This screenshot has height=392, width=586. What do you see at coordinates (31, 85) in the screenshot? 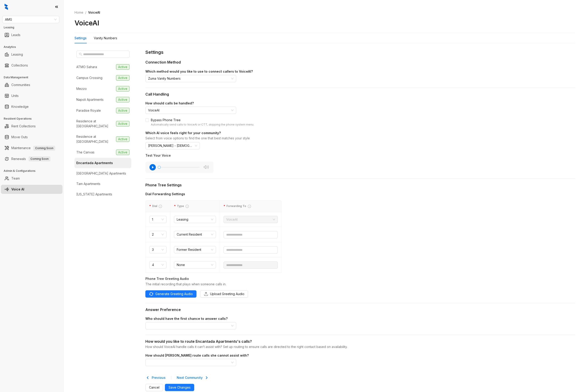
I see `li: Communities` at bounding box center [31, 85].